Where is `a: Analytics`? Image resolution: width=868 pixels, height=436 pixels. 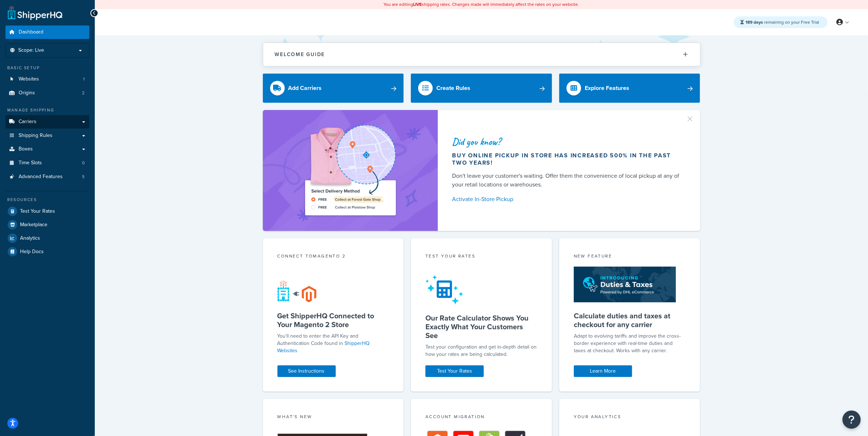 a: Analytics is located at coordinates (48, 238).